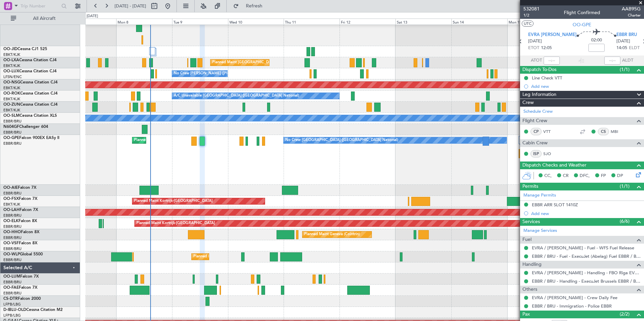 The height and width of the screenshot is (321, 644). I want to click on a: OO-ZUNCessna Citation CJ4, so click(30, 105).